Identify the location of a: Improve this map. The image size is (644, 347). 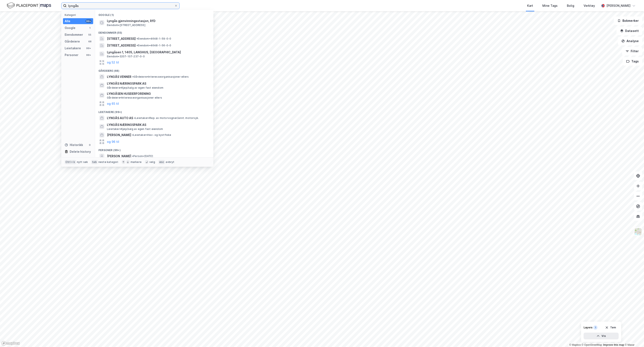
(613, 345).